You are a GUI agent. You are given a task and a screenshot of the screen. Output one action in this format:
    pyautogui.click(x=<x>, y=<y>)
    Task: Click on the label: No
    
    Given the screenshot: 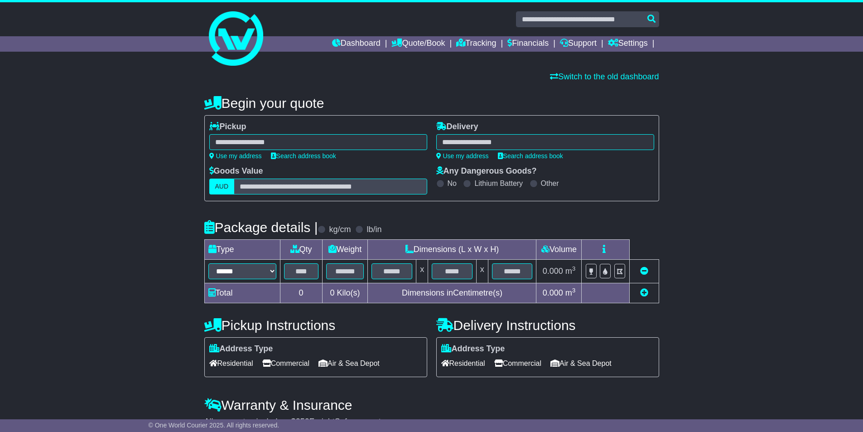 What is the action you would take?
    pyautogui.click(x=452, y=183)
    